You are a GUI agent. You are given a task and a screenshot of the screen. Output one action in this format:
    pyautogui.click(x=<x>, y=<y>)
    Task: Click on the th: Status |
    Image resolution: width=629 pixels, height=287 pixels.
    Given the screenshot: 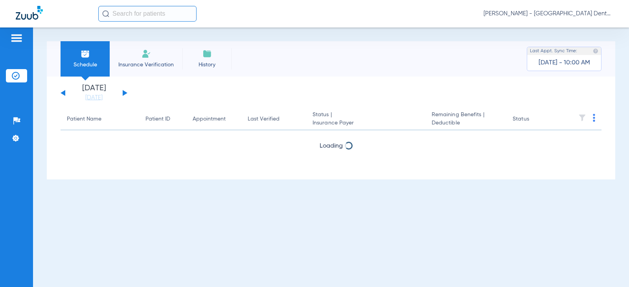 What is the action you would take?
    pyautogui.click(x=365, y=119)
    